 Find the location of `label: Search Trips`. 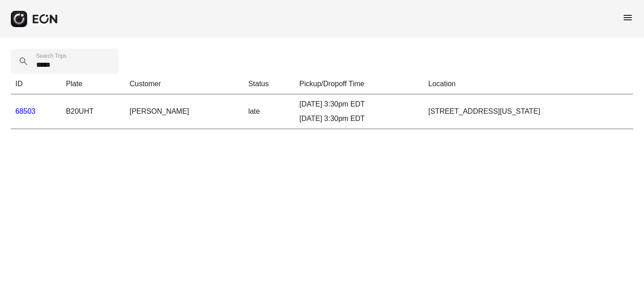

label: Search Trips is located at coordinates (51, 56).